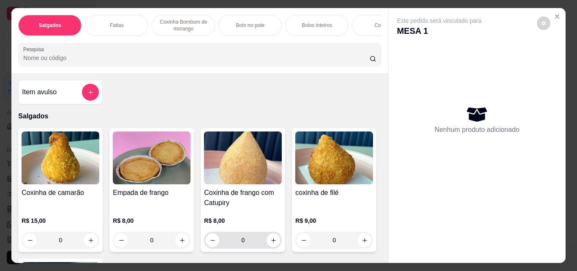 This screenshot has width=577, height=271. Describe the element at coordinates (35, 49) in the screenshot. I see `label: Pesquisa` at that location.